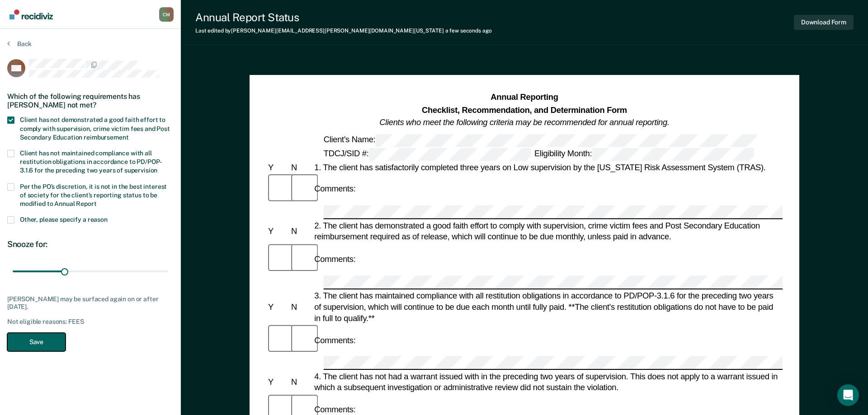  Describe the element at coordinates (525, 122) in the screenshot. I see `em: Clients who meet the following criteria may be recommended for annual reporting.` at that location.